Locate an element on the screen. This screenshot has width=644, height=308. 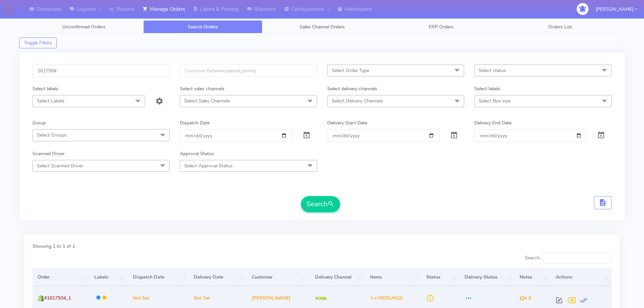
input: Search: is located at coordinates (577, 258).